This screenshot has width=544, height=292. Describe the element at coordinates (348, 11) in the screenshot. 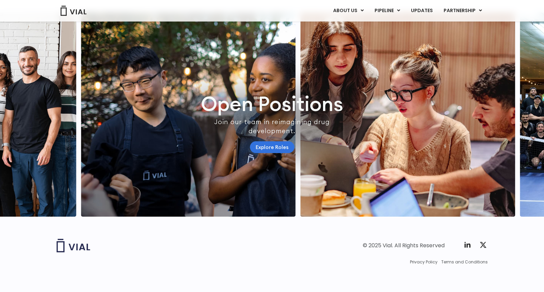

I see `a: ABOUT USMenu Toggle` at that location.